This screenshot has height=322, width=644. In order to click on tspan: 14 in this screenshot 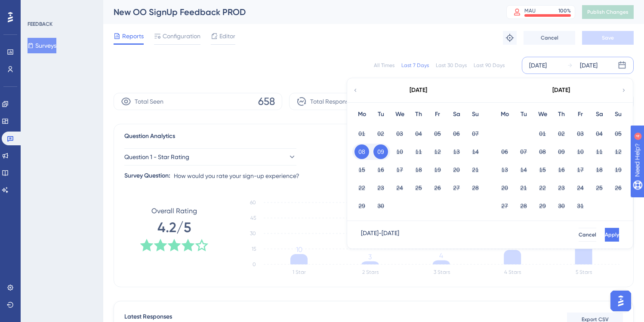, I will do `click(513, 245)`.